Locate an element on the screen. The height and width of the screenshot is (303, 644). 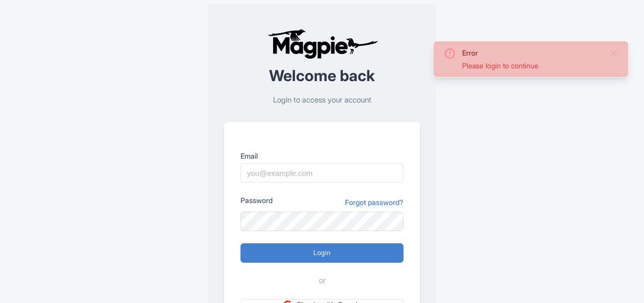
label: Email is located at coordinates (322, 156).